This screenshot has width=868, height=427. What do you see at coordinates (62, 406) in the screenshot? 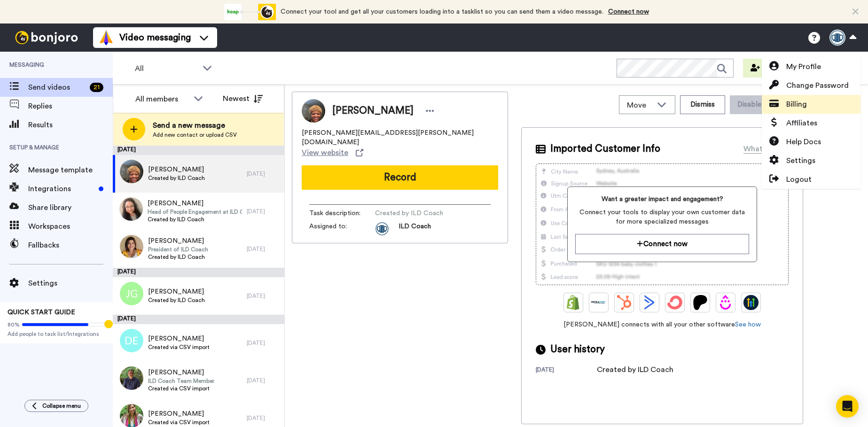
I see `span: Collapse menu` at bounding box center [62, 406].